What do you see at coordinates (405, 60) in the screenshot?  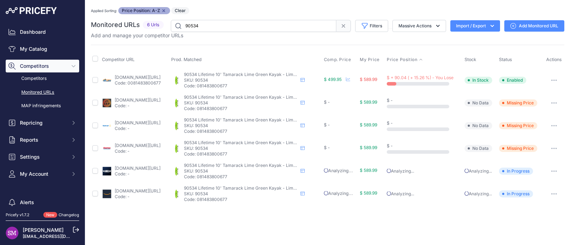 I see `button: Price Position` at bounding box center [405, 60].